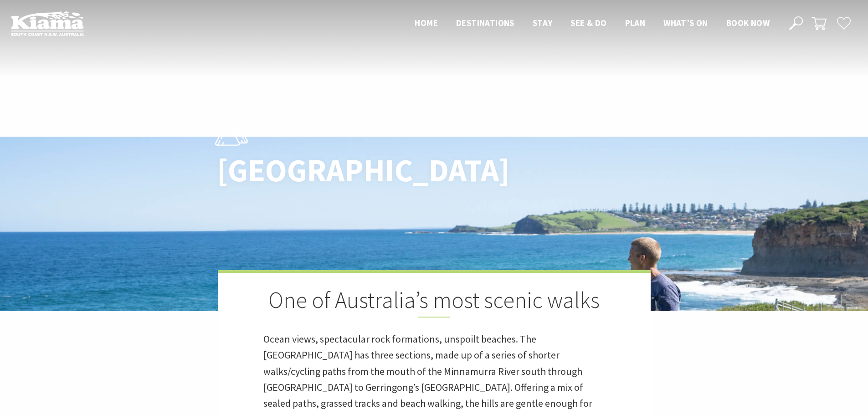 The image size is (868, 415). Describe the element at coordinates (588, 23) in the screenshot. I see `span: See & Do` at that location.